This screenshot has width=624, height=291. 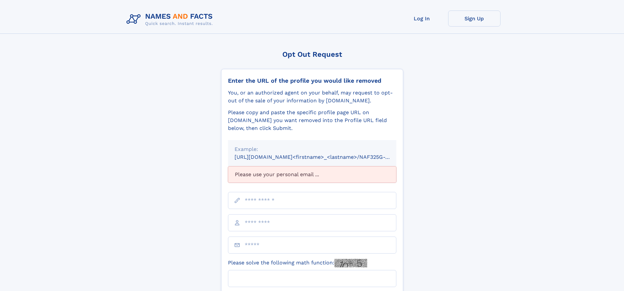 What do you see at coordinates (422, 18) in the screenshot?
I see `a: Log In` at bounding box center [422, 18].